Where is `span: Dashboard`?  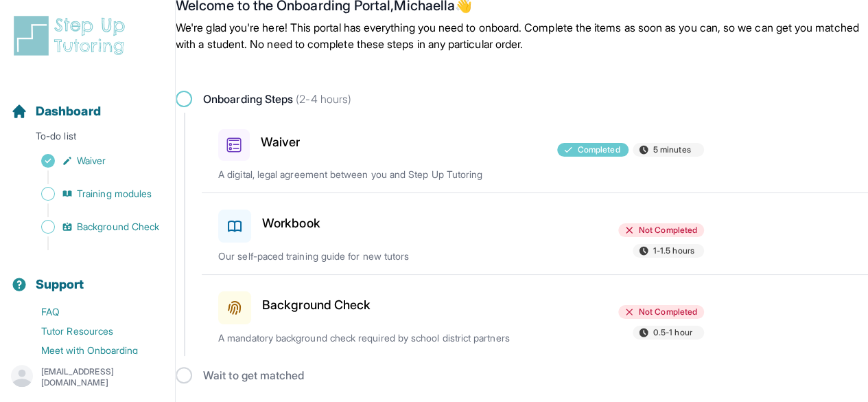 span: Dashboard is located at coordinates (68, 111).